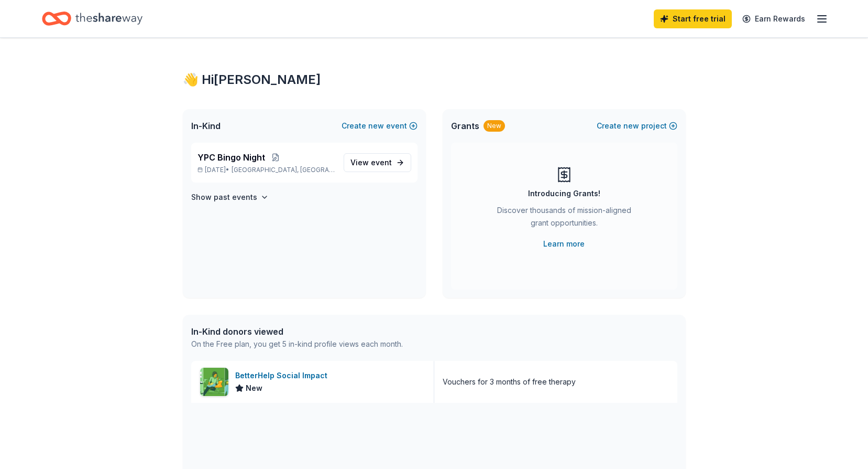 The image size is (868, 469). Describe the element at coordinates (215, 382) in the screenshot. I see `img: Image for BetterHelp Social Impact` at that location.